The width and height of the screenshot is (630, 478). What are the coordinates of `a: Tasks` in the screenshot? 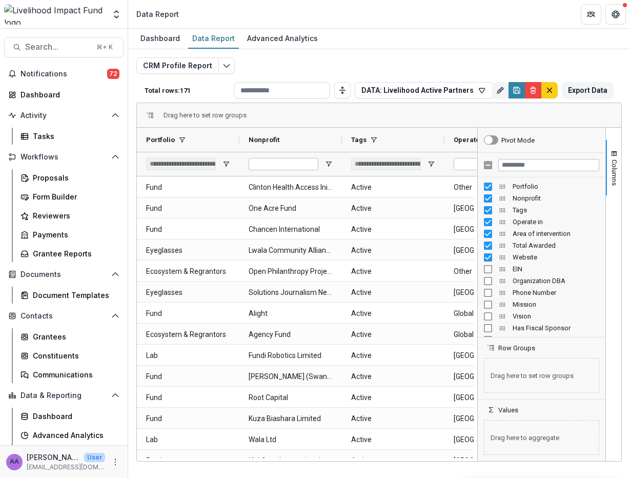 It's located at (70, 136).